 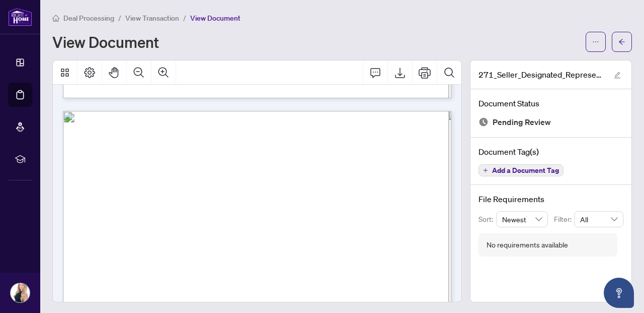 What do you see at coordinates (525, 170) in the screenshot?
I see `span: Add a Document Tag` at bounding box center [525, 170].